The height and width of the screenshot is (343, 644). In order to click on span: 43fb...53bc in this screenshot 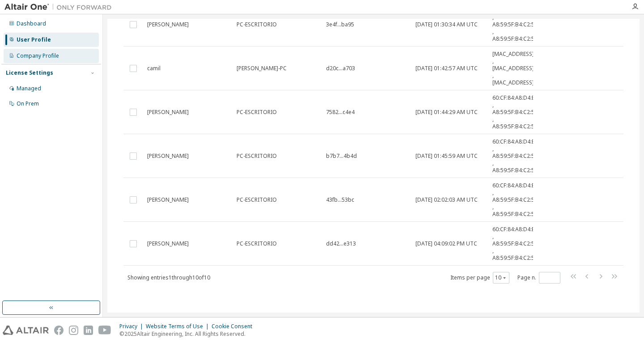, I will do `click(340, 200)`.